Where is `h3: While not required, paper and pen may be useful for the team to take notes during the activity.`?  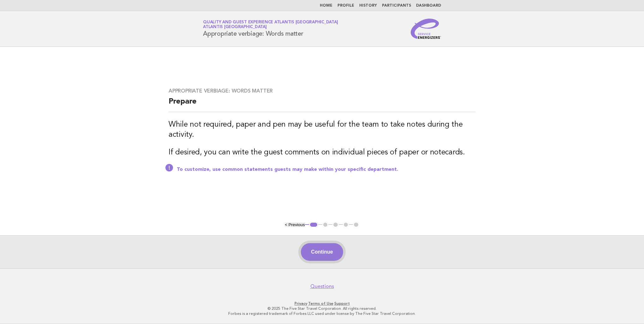
h3: While not required, paper and pen may be useful for the team to take notes during the activity. is located at coordinates (322, 130).